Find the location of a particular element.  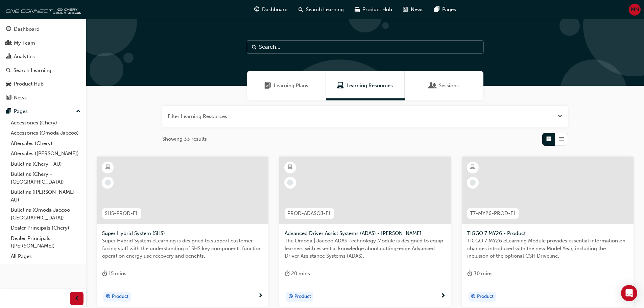

a: Search Learning is located at coordinates (43, 70).